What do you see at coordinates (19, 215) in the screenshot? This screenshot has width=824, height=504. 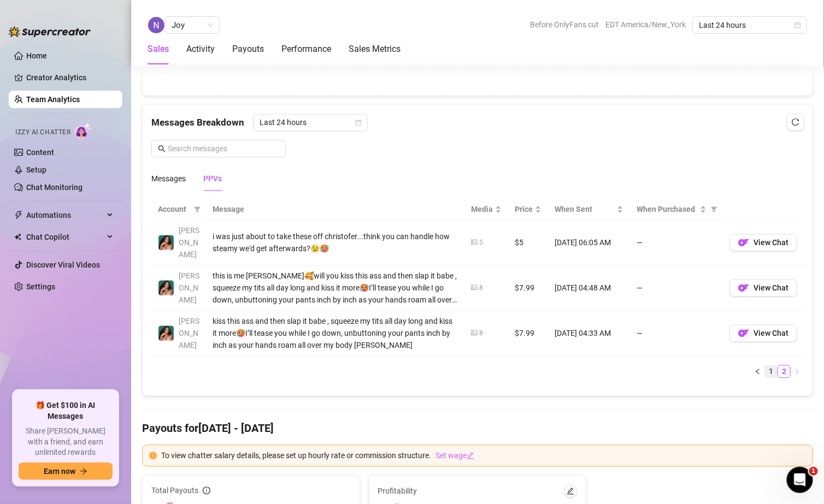 I see `span: thunderbolt` at bounding box center [19, 215].